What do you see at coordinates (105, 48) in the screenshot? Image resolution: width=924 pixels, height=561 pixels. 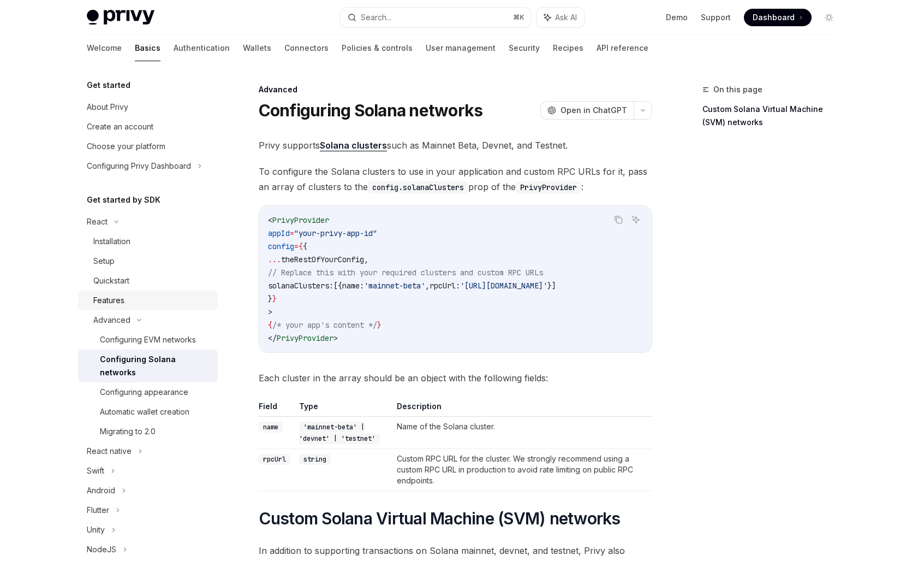 I see `a: Welcome` at bounding box center [105, 48].